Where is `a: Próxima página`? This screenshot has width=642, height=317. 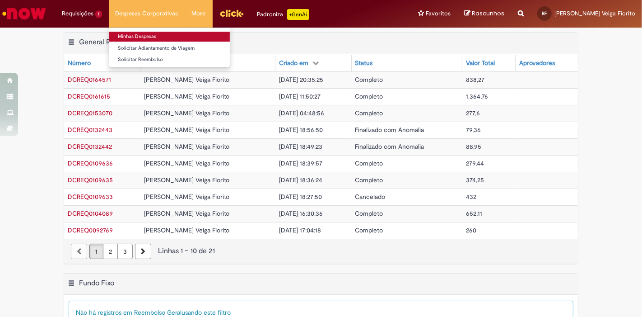
a: Próxima página is located at coordinates (143, 251).